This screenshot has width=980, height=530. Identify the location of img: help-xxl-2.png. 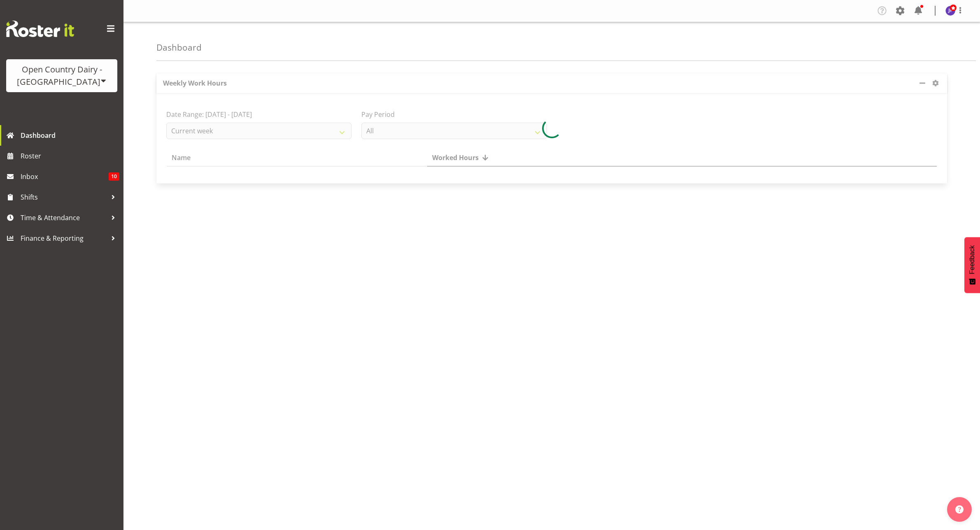
(959, 509).